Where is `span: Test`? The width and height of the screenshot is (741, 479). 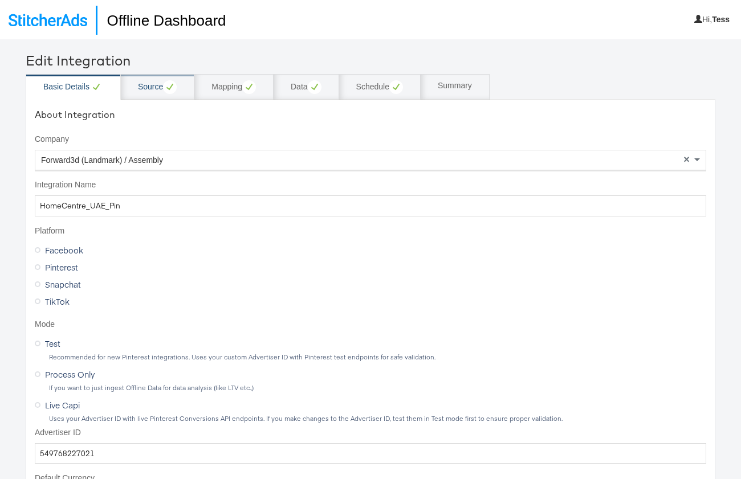
span: Test is located at coordinates (52, 344).